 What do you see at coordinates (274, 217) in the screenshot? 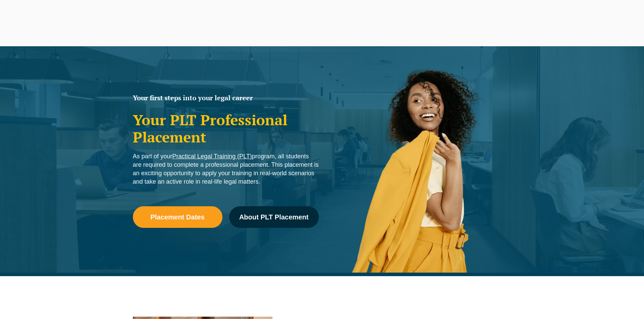
I see `a: About PLT Placement` at bounding box center [274, 217].